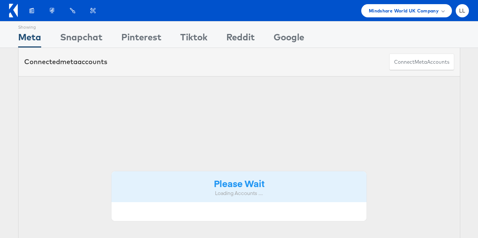  Describe the element at coordinates (141, 39) in the screenshot. I see `div: Pinterest` at that location.